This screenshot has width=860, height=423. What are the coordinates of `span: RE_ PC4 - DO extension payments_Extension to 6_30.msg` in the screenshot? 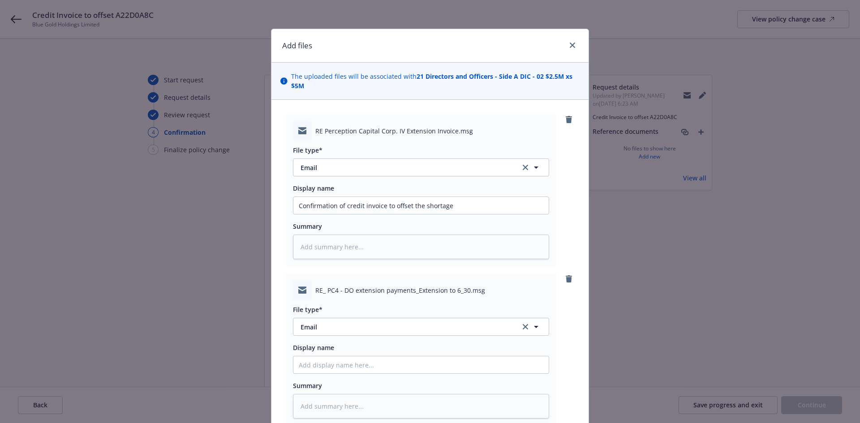 It's located at (400, 290).